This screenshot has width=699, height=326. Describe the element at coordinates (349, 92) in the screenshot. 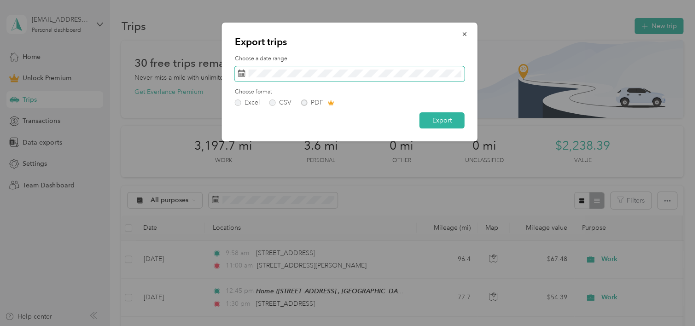

I see `label: Choose format` at that location.